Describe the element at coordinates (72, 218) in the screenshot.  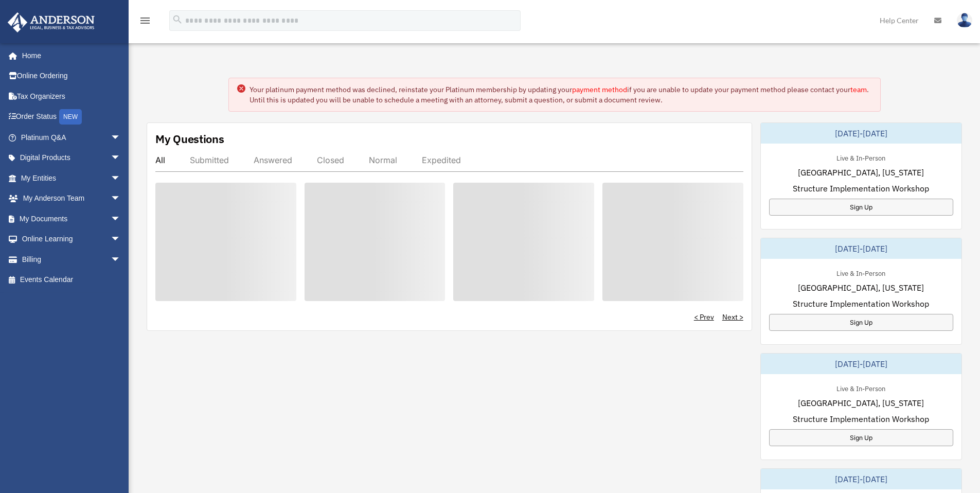
I see `a: My Documentsarrow_drop_down` at that location.